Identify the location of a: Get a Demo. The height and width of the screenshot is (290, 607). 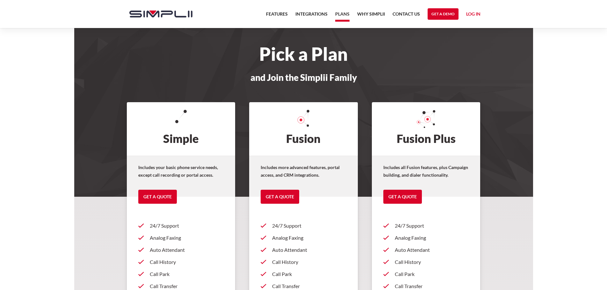
(443, 14).